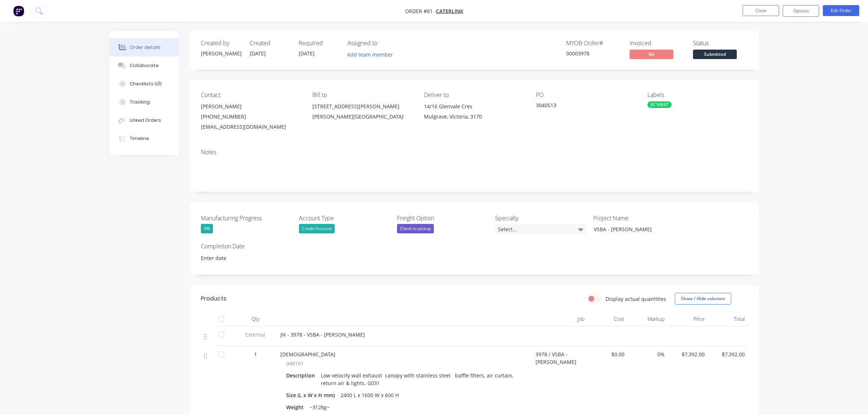 The width and height of the screenshot is (868, 415). I want to click on div: Status, so click(721, 43).